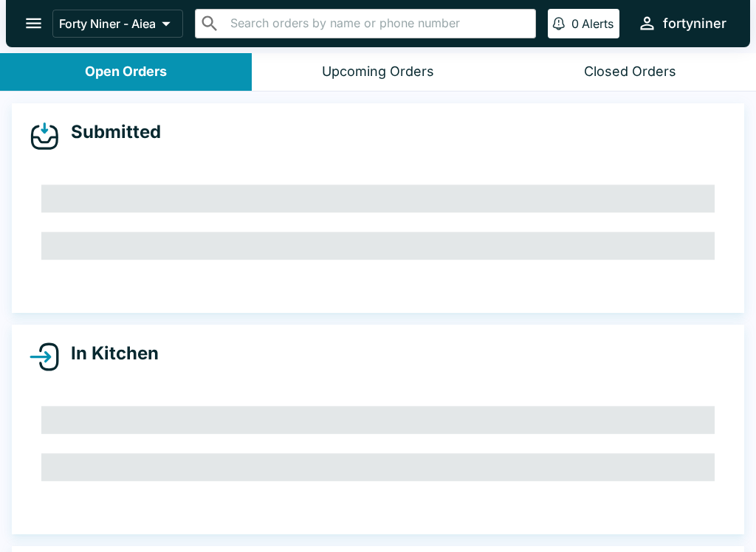  I want to click on button: Forty Niner - Aiea, so click(118, 24).